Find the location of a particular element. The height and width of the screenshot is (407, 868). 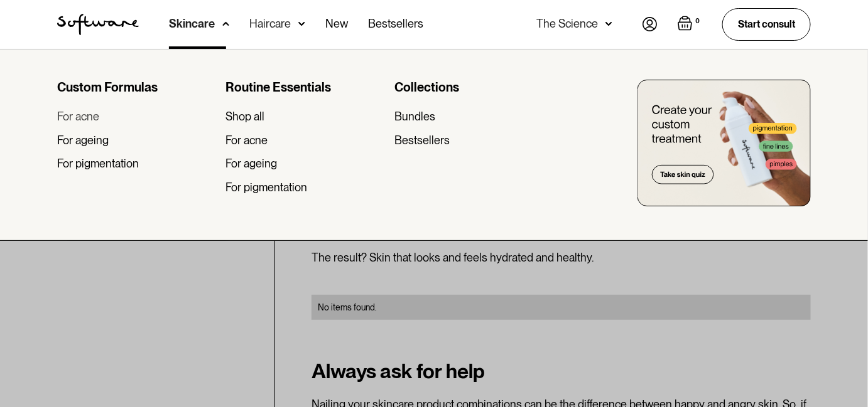

div: Collections is located at coordinates (474, 87).